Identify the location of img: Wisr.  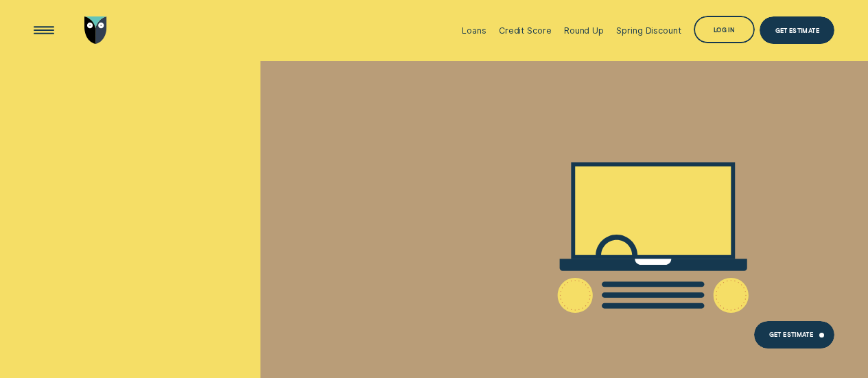
(96, 30).